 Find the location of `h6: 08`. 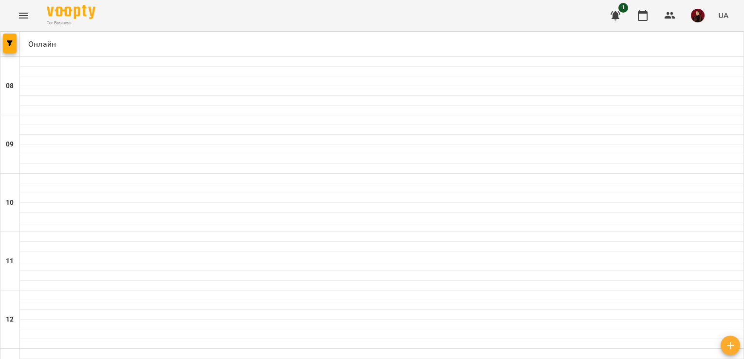

h6: 08 is located at coordinates (10, 86).